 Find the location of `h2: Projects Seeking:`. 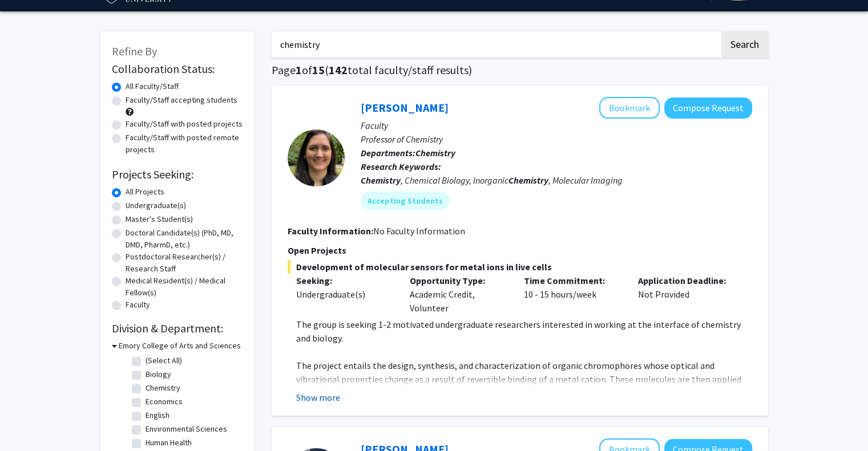

h2: Projects Seeking: is located at coordinates (177, 175).